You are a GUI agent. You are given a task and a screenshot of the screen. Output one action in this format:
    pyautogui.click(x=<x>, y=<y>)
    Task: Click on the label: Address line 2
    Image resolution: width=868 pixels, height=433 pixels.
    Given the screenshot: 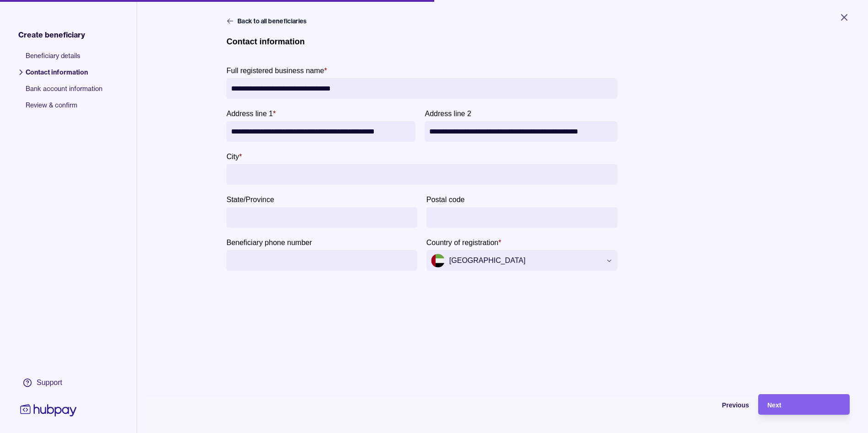 What is the action you would take?
    pyautogui.click(x=447, y=113)
    